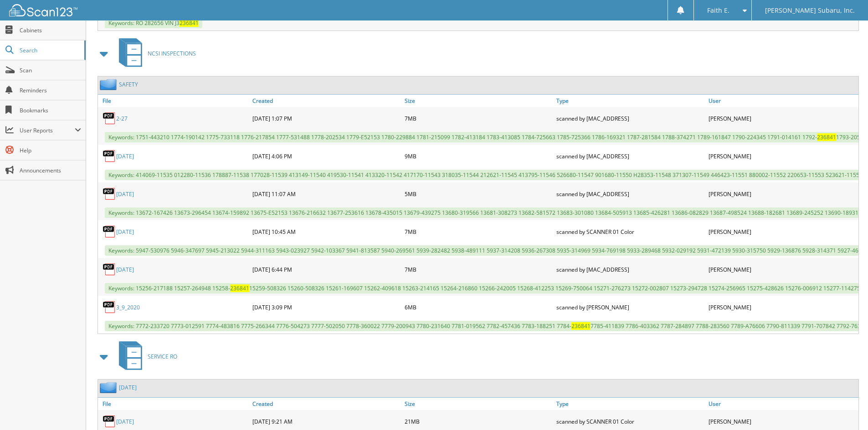 This screenshot has width=868, height=430. Describe the element at coordinates (845, 408) in the screenshot. I see `div: Chat Widget` at that location.